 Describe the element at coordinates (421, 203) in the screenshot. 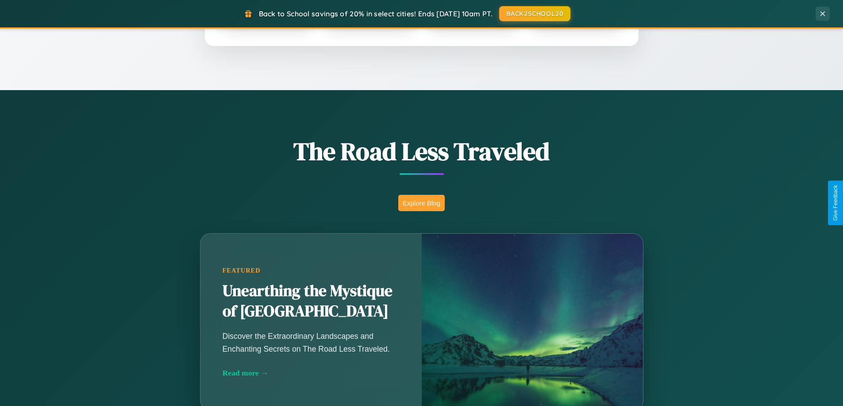

I see `button: Explore Blog` at that location.